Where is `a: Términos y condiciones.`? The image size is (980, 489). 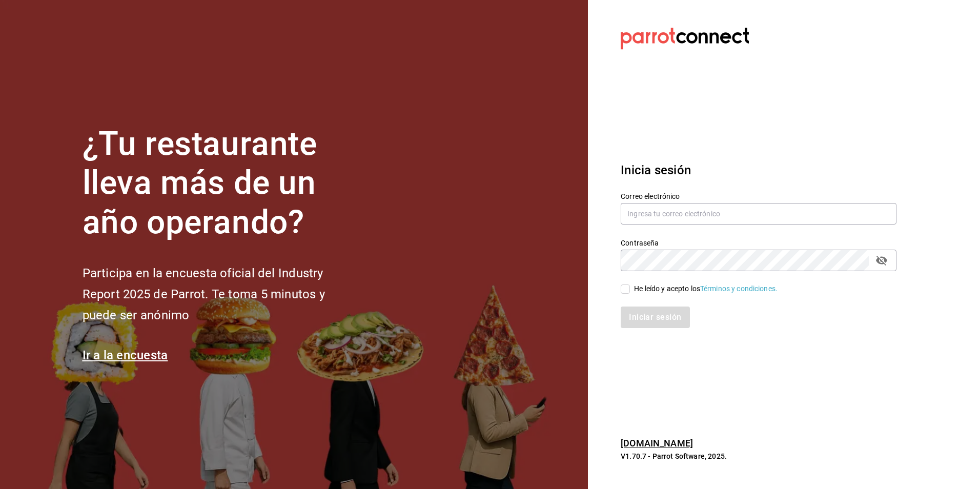
a: Términos y condiciones. is located at coordinates (739, 288).